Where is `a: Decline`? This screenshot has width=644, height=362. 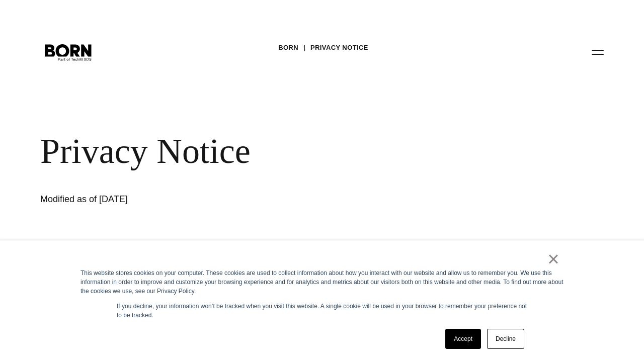
a: Decline is located at coordinates (506, 339).